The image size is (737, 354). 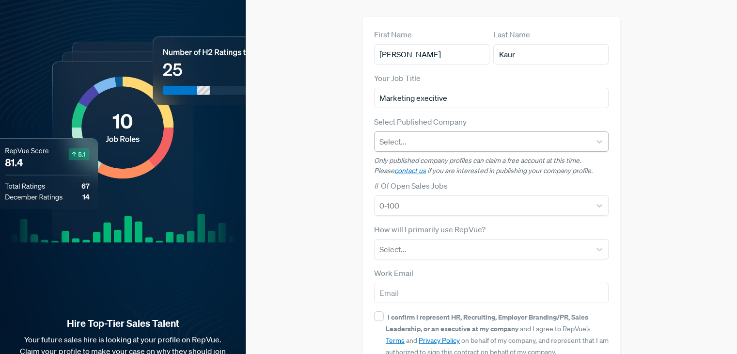 I want to click on strong: I confirm I represent HR, Recruiting, Employer Branding/PR, Sales Leadership, or an executive at ..., so click(x=487, y=322).